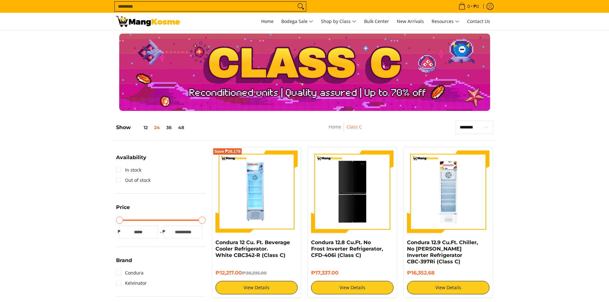 Image resolution: width=609 pixels, height=302 pixels. Describe the element at coordinates (133, 180) in the screenshot. I see `a: Out of stock` at that location.